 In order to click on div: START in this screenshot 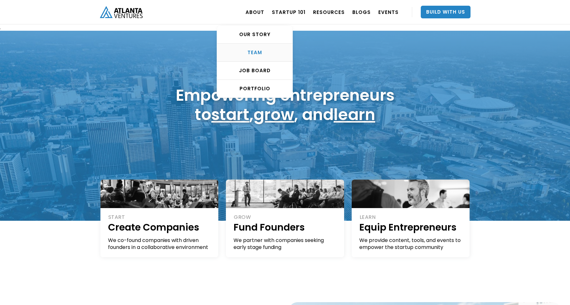, I will do `click(160, 217)`.